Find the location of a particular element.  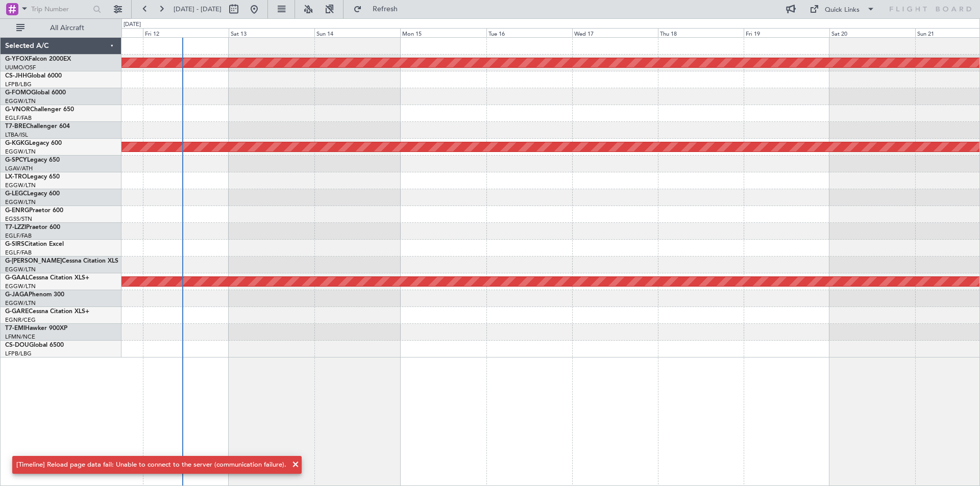

div: Mon 15 is located at coordinates (443, 32).